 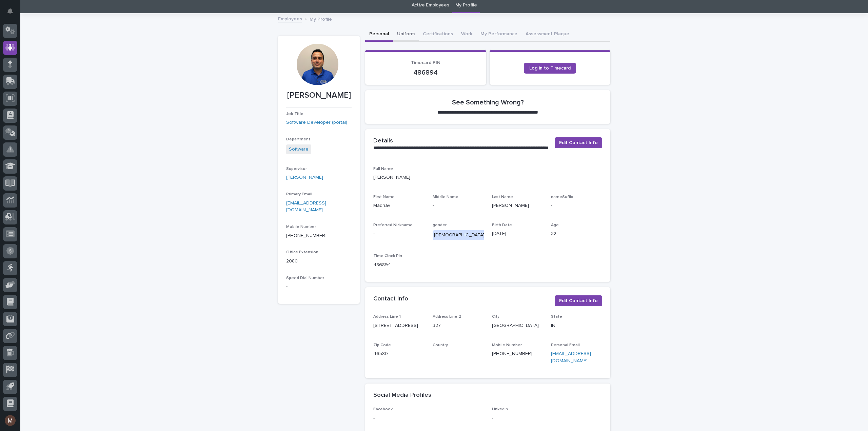 I want to click on span: Speed Dial Number, so click(x=305, y=278).